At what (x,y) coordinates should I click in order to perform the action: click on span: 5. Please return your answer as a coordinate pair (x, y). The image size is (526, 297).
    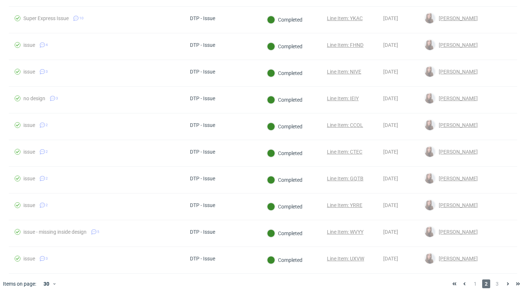
    Looking at the image, I should click on (98, 232).